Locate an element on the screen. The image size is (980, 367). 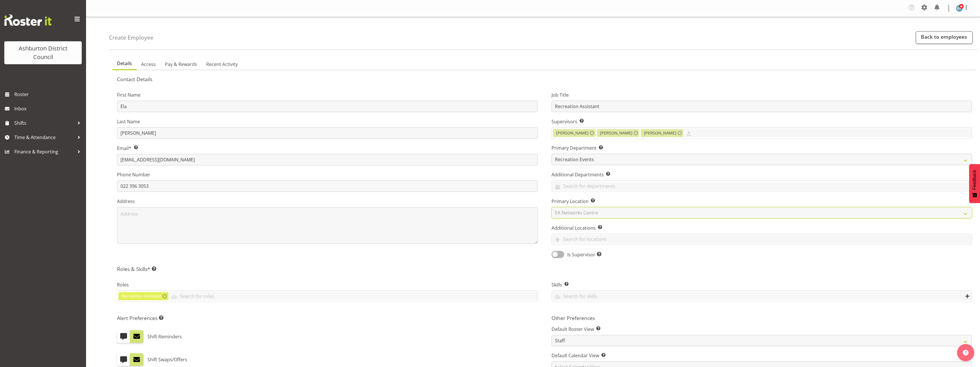
h5: Other Preferences is located at coordinates (762, 318).